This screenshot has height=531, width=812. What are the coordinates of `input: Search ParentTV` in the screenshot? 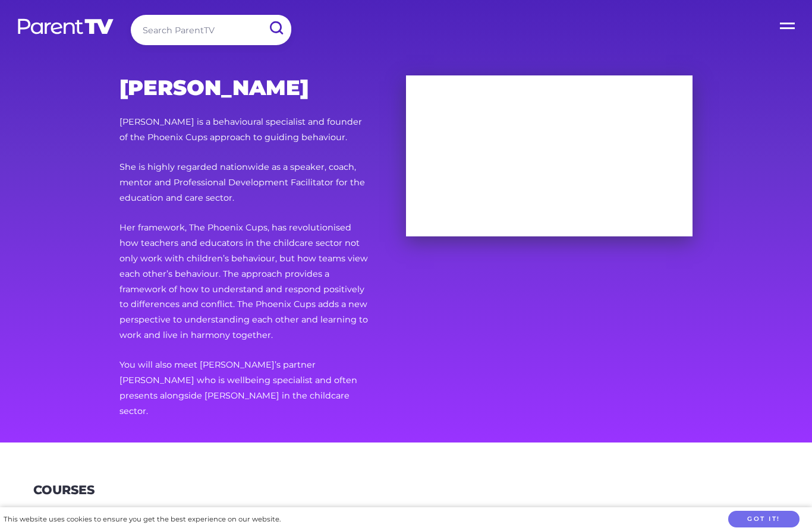 It's located at (211, 30).